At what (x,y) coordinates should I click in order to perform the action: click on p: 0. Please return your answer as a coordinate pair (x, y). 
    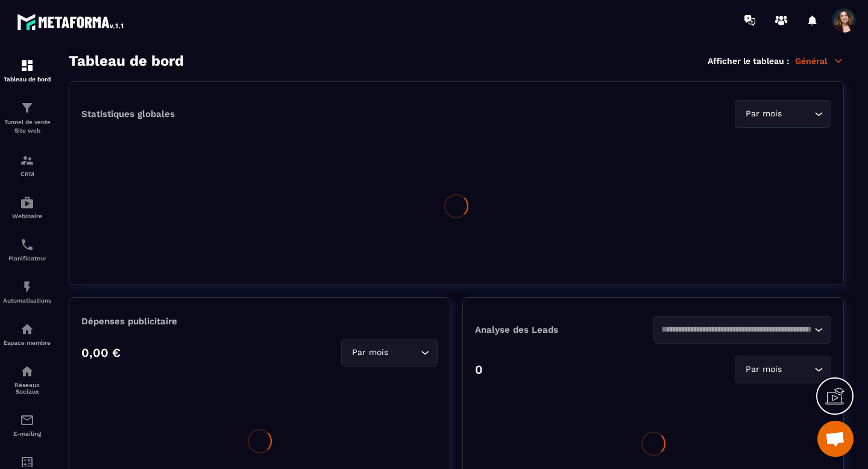
    Looking at the image, I should click on (479, 369).